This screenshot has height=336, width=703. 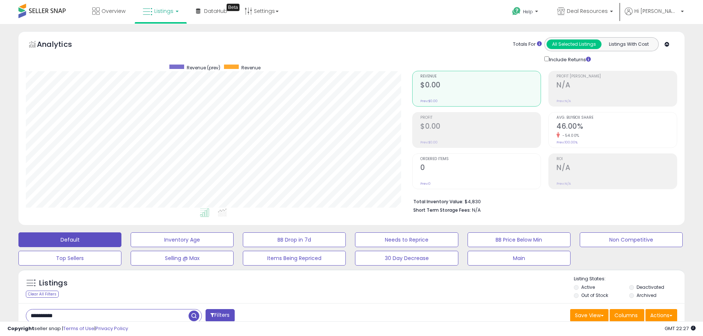 I want to click on h2: 46.00%, so click(x=617, y=127).